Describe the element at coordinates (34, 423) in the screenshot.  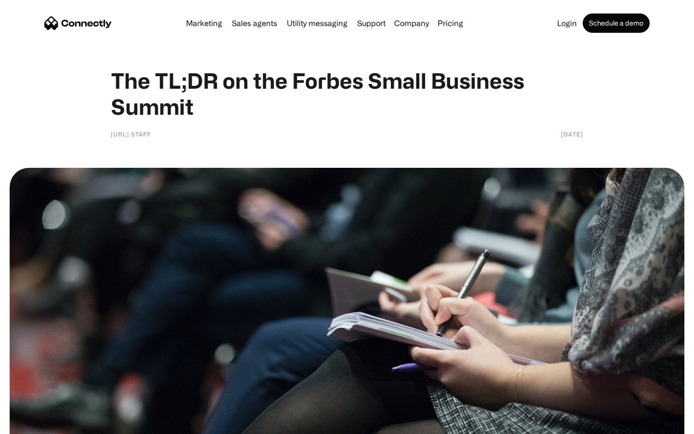
I see `aside: Language selected: English` at that location.